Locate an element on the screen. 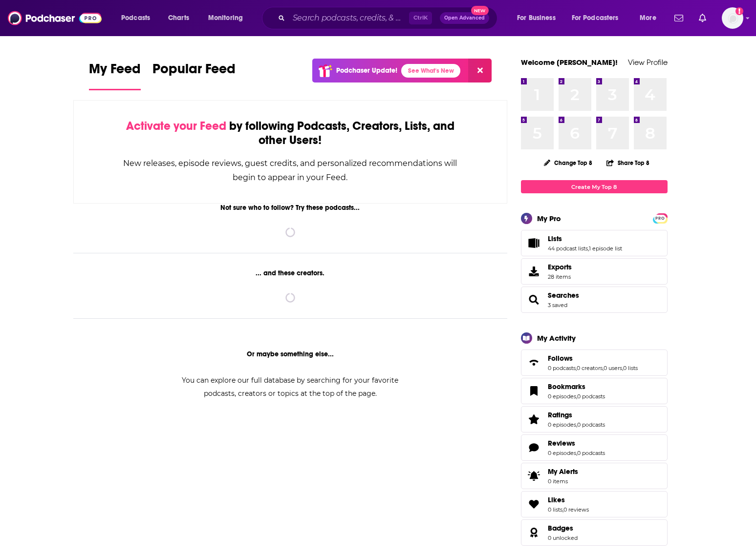  a: My Alerts is located at coordinates (594, 476).